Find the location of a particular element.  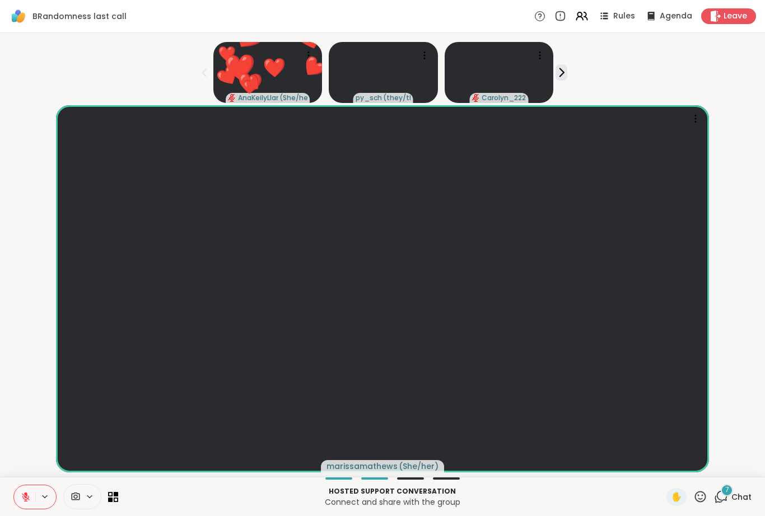

p: Connect and share with the group is located at coordinates (392, 502).